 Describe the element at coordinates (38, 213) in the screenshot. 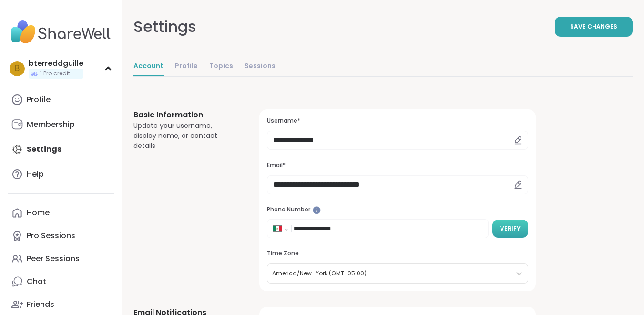

I see `div: Home` at that location.